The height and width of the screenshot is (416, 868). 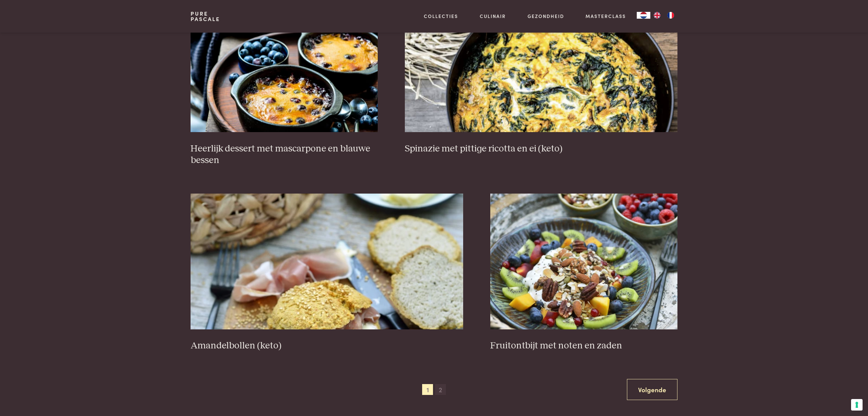 What do you see at coordinates (284, 155) in the screenshot?
I see `h3: Heerlijk dessert met mascarpone en blauwe bessen` at bounding box center [284, 155].